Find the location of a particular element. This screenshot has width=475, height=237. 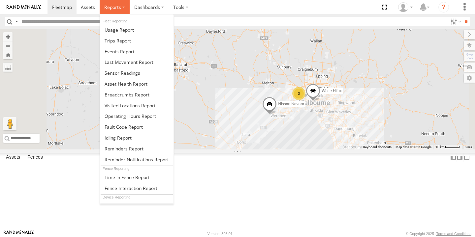

a: Time in Fences Report is located at coordinates (137, 177).